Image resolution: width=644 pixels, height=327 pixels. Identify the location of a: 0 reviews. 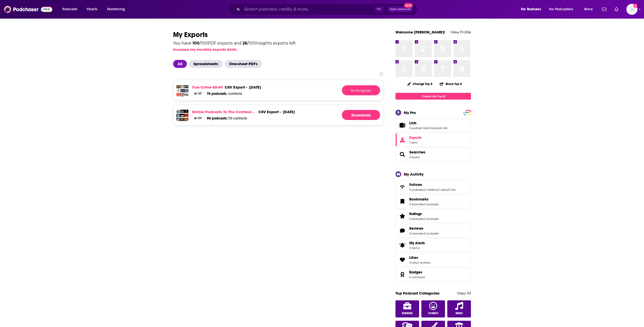
(424, 262).